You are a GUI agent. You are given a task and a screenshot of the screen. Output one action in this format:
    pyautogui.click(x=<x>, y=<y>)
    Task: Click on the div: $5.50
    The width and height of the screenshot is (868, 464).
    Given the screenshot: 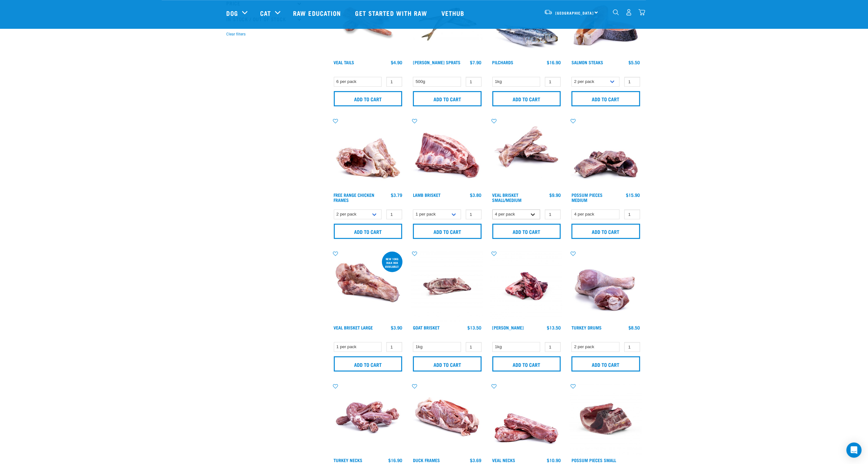 What is the action you would take?
    pyautogui.click(x=634, y=62)
    